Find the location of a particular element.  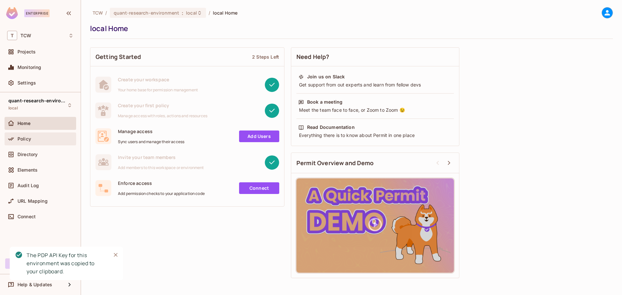

span: Create your first policy is located at coordinates (163, 105).